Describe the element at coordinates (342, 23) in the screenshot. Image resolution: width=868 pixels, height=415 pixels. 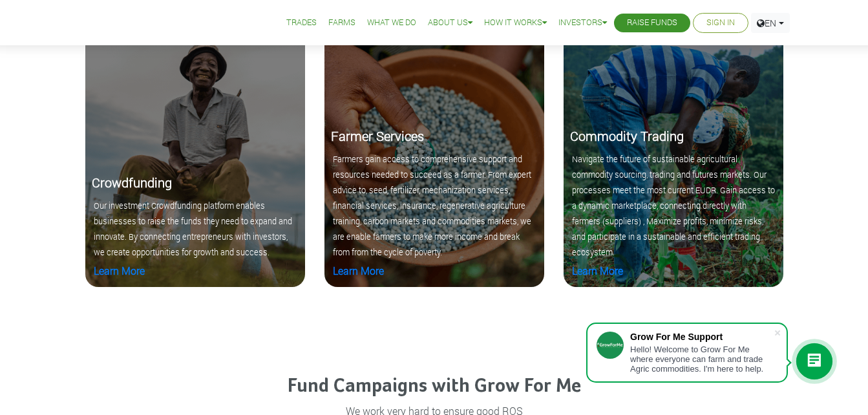
I see `a: Farms` at that location.